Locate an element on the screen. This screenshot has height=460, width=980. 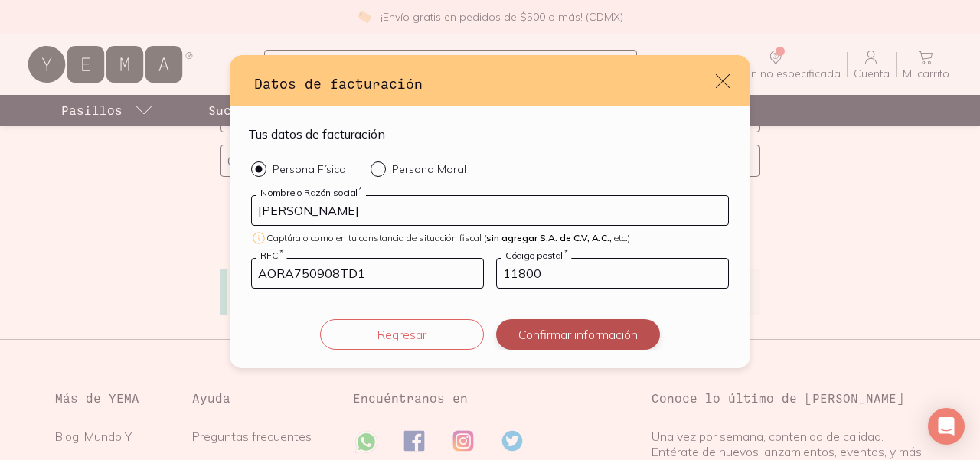
p: Persona Física is located at coordinates (309, 169).